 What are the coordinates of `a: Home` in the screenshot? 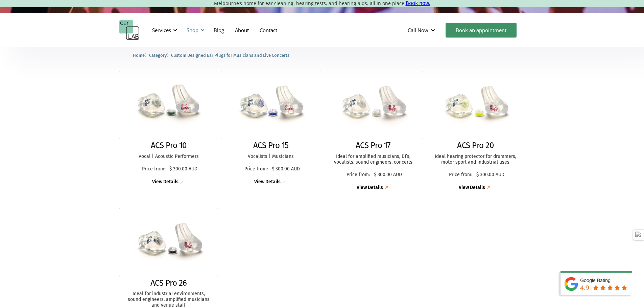 It's located at (139, 55).